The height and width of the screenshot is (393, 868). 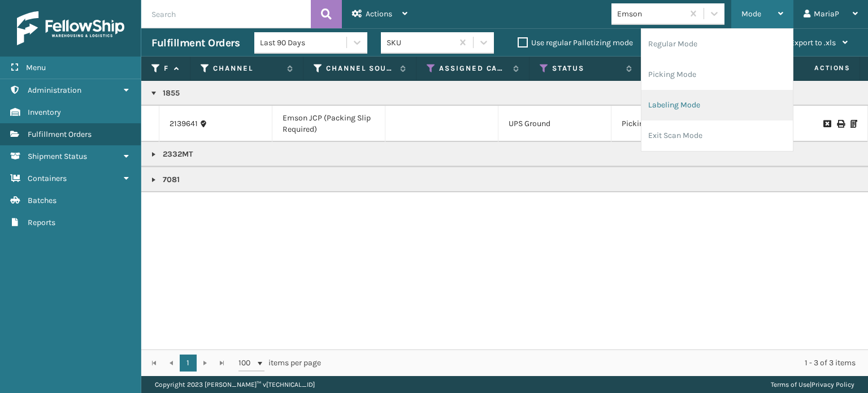 What do you see at coordinates (247, 69) in the screenshot?
I see `label: Channel` at bounding box center [247, 69].